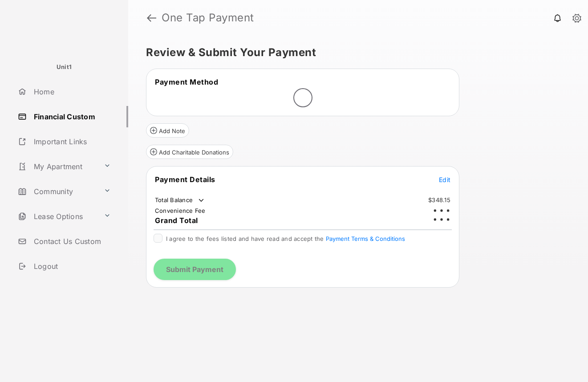 The height and width of the screenshot is (382, 588). Describe the element at coordinates (72, 241) in the screenshot. I see `a: Contact Us Custom` at that location.